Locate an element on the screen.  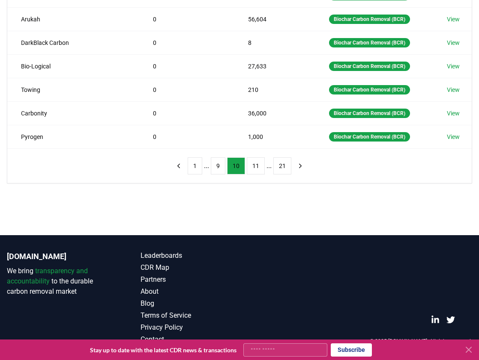
button: 1 is located at coordinates (195, 166).